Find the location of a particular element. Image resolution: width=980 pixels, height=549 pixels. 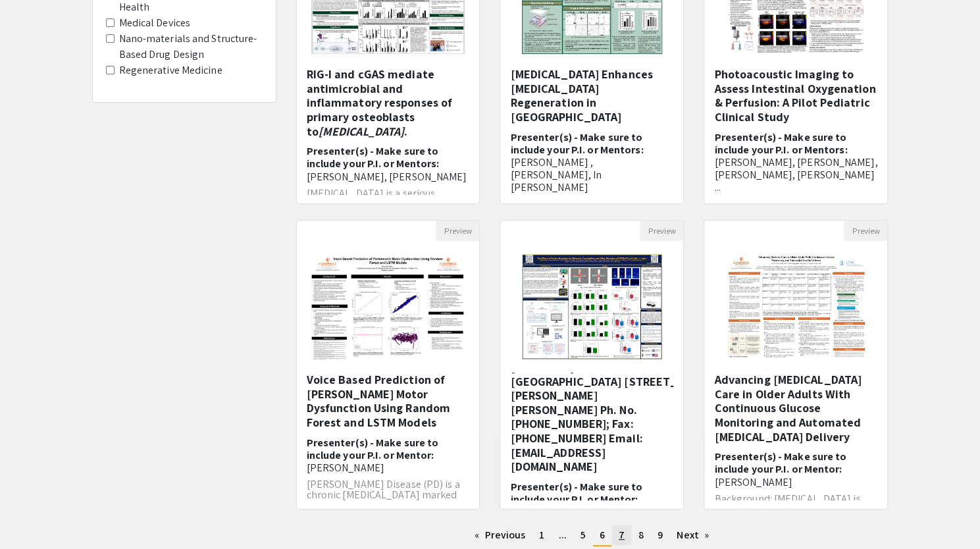

span: 8 is located at coordinates (641, 535).